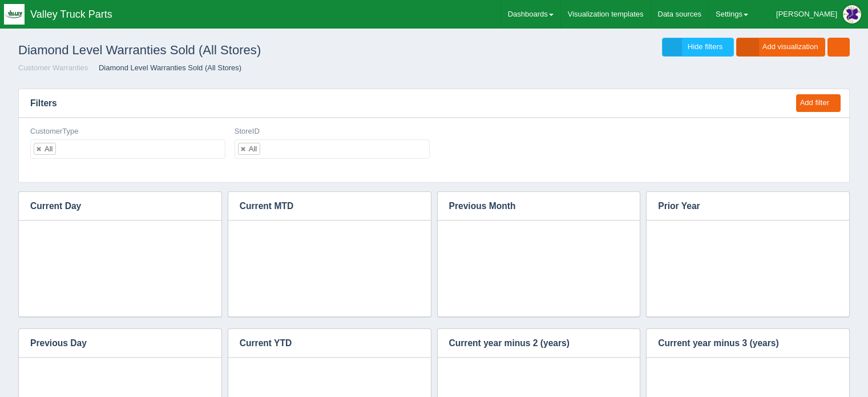 This screenshot has height=397, width=868. I want to click on h3: Current year minus 3 (years), so click(739, 344).